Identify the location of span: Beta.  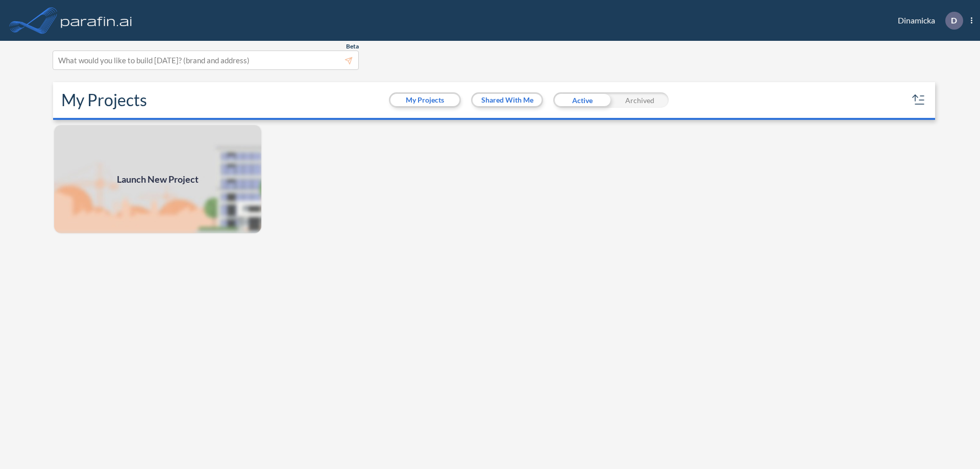
(352, 46).